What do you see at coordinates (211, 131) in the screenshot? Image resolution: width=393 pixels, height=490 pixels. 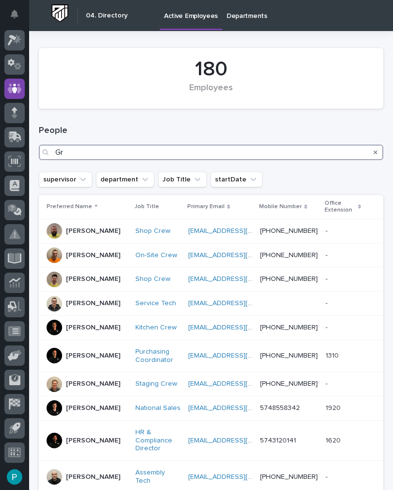 I see `h1: People` at bounding box center [211, 131].